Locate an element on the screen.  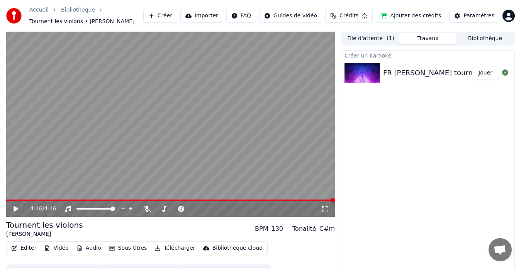
button: Paramètres is located at coordinates (474, 16).